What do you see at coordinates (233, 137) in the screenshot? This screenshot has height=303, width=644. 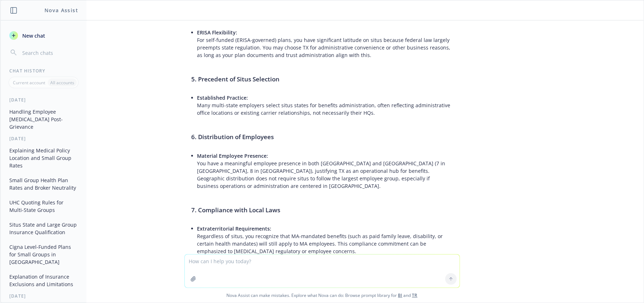 I see `span: 6. Distribution of Employees` at bounding box center [233, 137].